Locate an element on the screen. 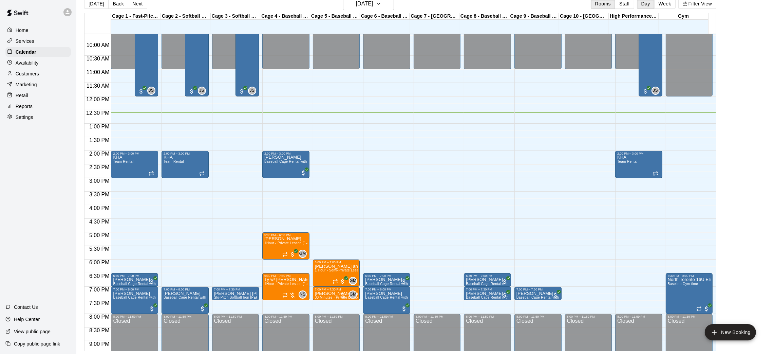 The width and height of the screenshot is (774, 354). div: 5:00 PM – 6:00 PM is located at coordinates (286, 235).